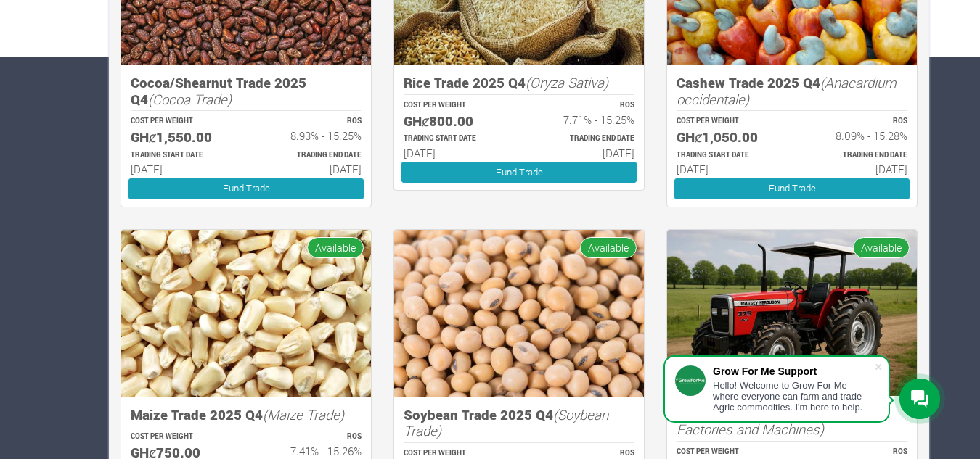 The width and height of the screenshot is (980, 459). I want to click on h5: Rice Trade 2025 Q4, so click(519, 83).